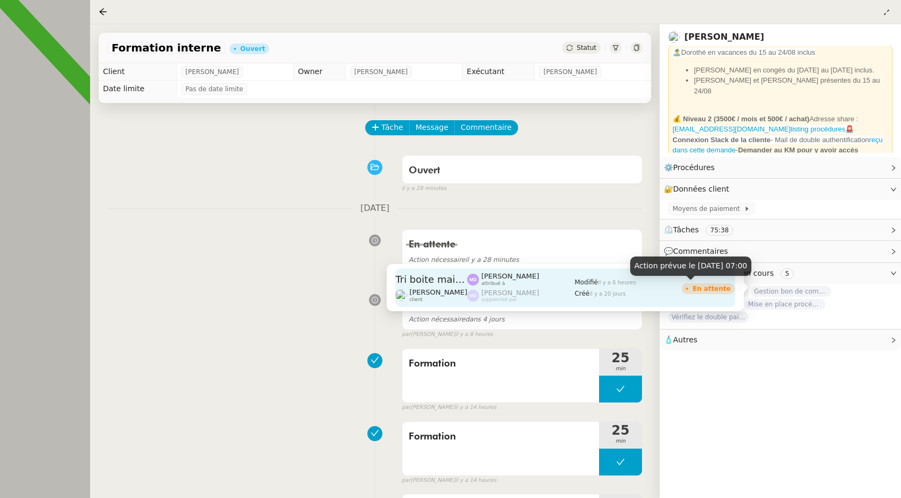 This screenshot has height=498, width=901. What do you see at coordinates (694, 167) in the screenshot?
I see `span: Procédures` at bounding box center [694, 167].